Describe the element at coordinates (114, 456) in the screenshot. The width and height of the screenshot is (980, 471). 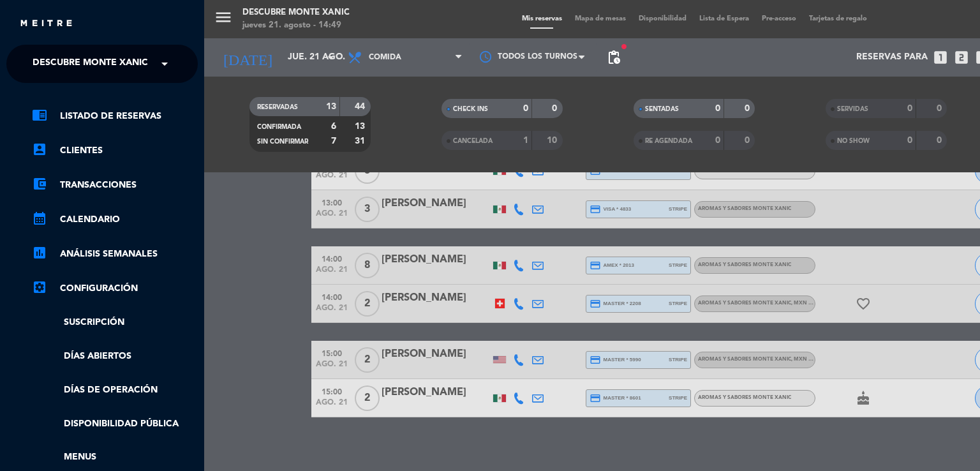
I see `a: Menus` at that location.